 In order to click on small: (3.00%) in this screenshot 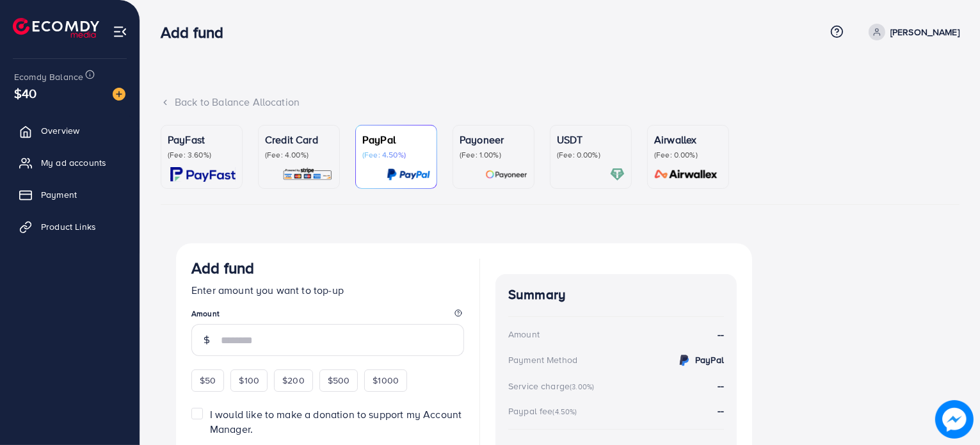, I will do `click(582, 386)`.